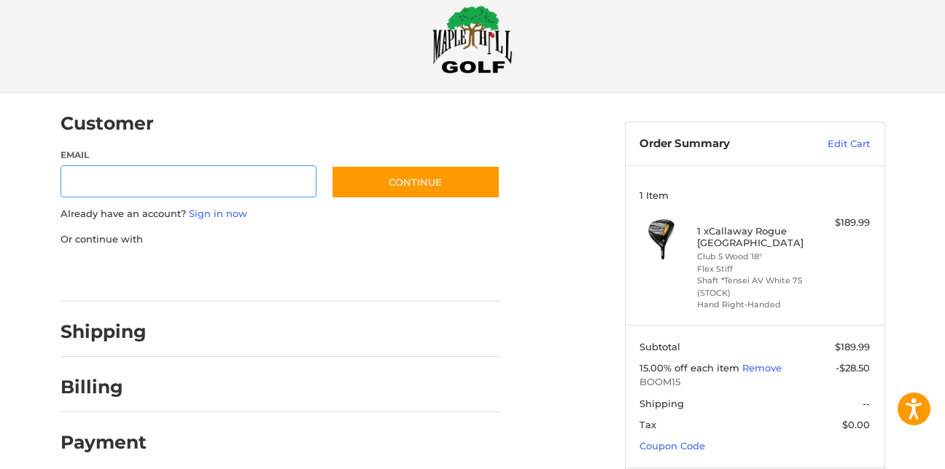  Describe the element at coordinates (660, 347) in the screenshot. I see `span: Subtotal` at that location.